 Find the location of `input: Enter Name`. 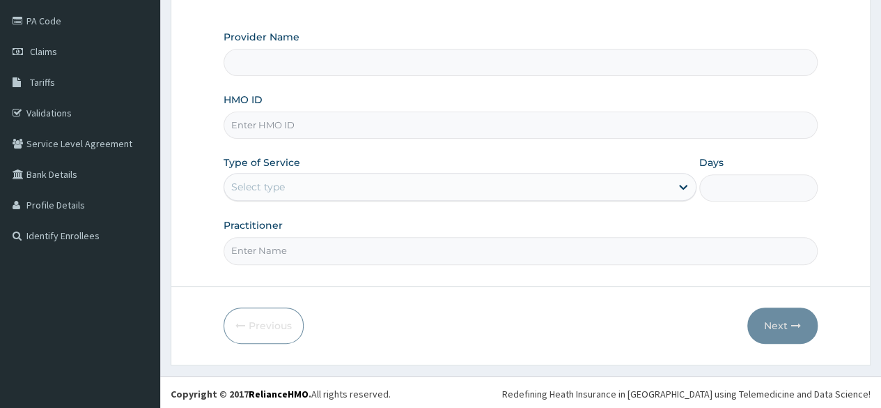

input: Enter Name is located at coordinates (520, 250).